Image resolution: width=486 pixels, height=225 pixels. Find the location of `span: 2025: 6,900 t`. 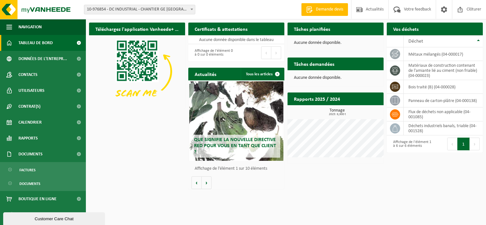

span: 2025: 6,900 t is located at coordinates (337, 115).